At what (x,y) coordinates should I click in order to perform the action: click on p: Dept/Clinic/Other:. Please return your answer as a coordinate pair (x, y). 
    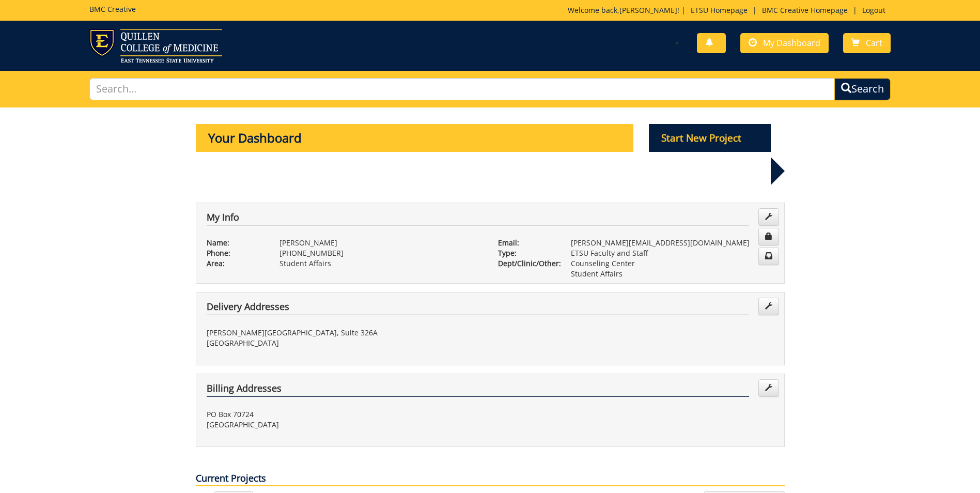
    Looking at the image, I should click on (526, 264).